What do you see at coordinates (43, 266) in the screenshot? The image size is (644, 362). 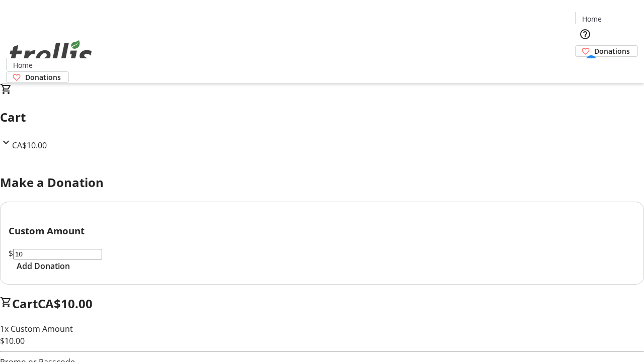 I see `button: Add Donation` at bounding box center [43, 266].